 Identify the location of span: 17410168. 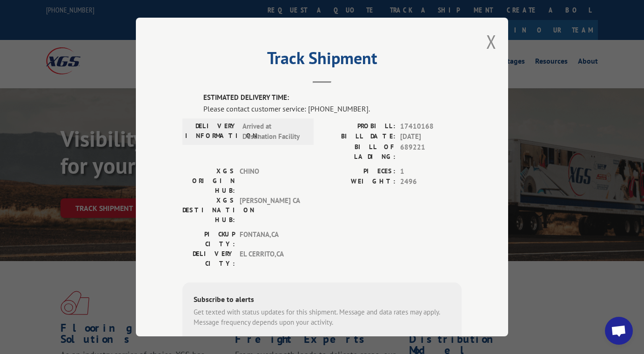
(430, 127).